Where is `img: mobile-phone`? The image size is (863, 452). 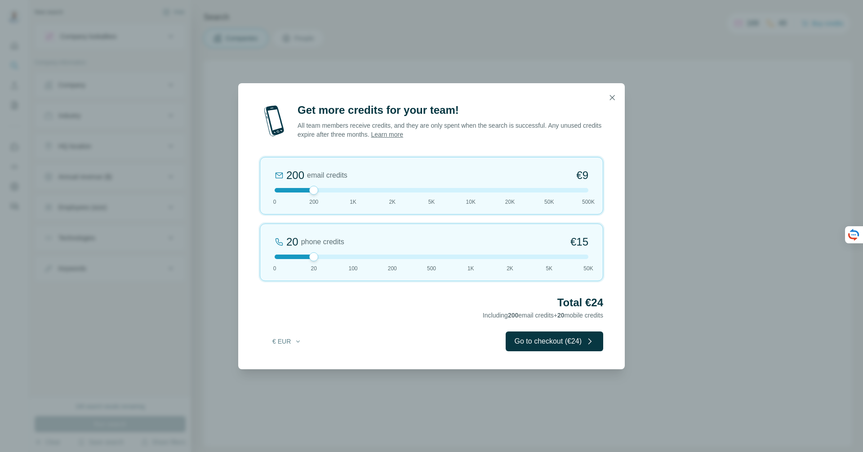
img: mobile-phone is located at coordinates (274, 121).